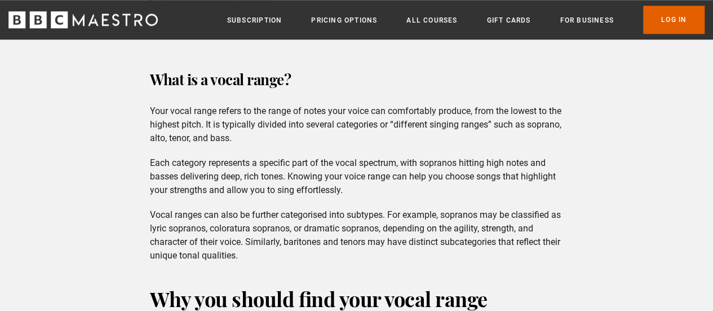  Describe the element at coordinates (587, 20) in the screenshot. I see `a: For business` at that location.